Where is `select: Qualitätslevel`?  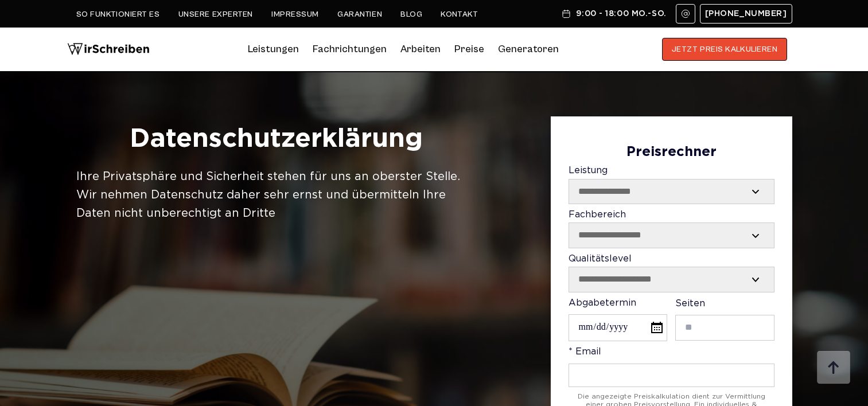 select: Qualitätslevel is located at coordinates (671, 279).